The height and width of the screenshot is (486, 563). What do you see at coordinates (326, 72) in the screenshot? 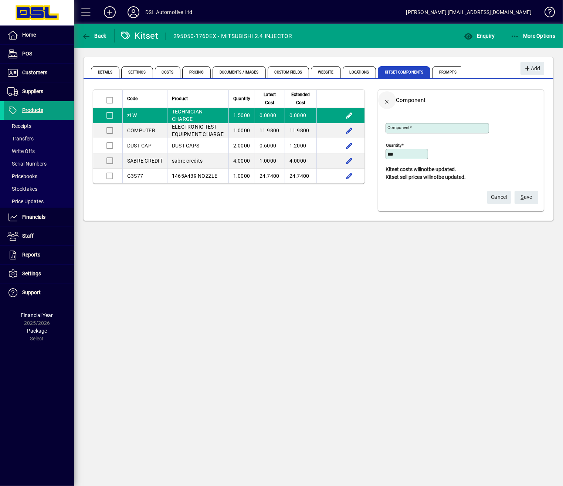
I see `span: Website` at bounding box center [326, 72].